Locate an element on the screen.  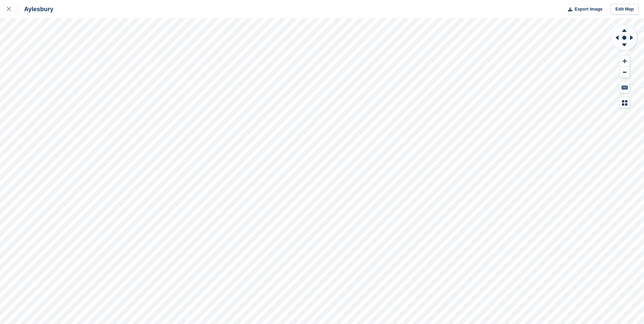
div: Aylesbury is located at coordinates (36, 9).